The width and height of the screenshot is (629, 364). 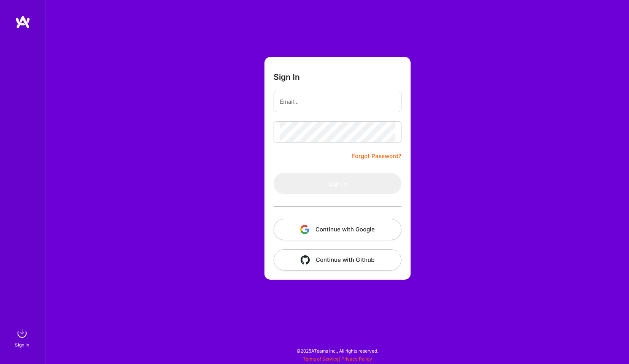 I want to click on img: logo, so click(x=23, y=22).